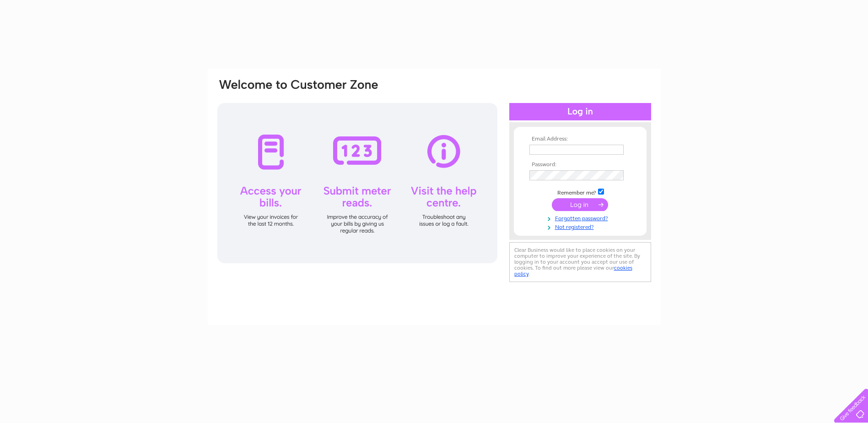  What do you see at coordinates (574, 271) in the screenshot?
I see `a: cookies policy` at bounding box center [574, 271].